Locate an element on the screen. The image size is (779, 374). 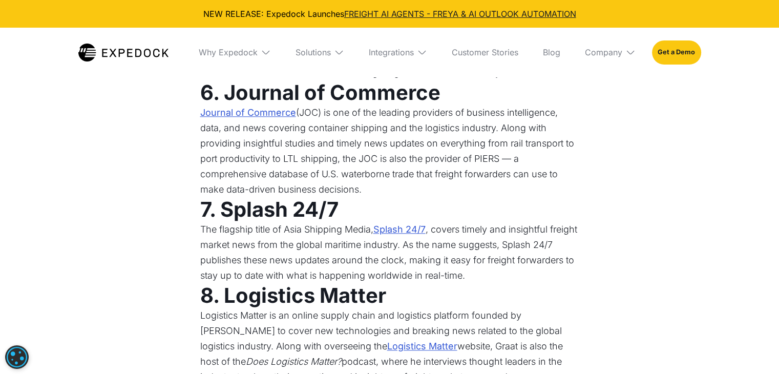
em: Does Logistics Matter? is located at coordinates (294, 361).